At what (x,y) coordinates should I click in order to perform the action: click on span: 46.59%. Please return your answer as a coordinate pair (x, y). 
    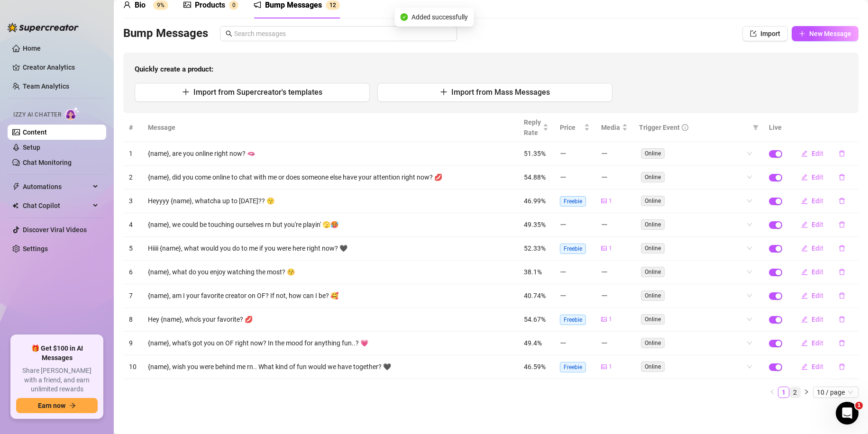
    Looking at the image, I should click on (535, 367).